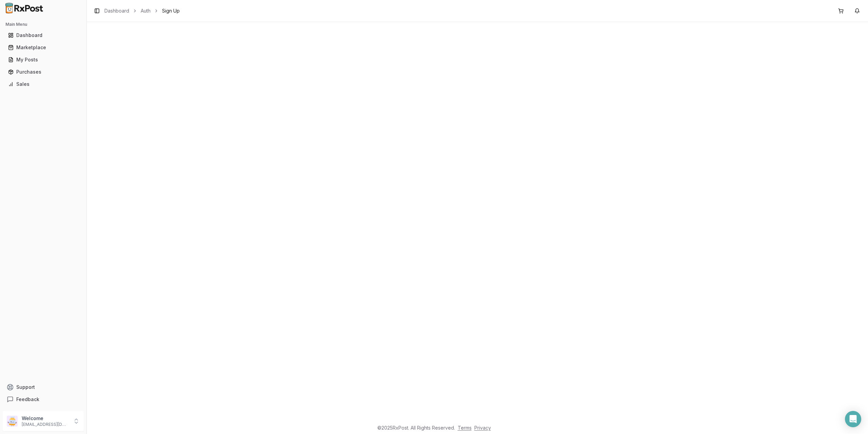 The height and width of the screenshot is (434, 868). I want to click on a: Auth, so click(145, 11).